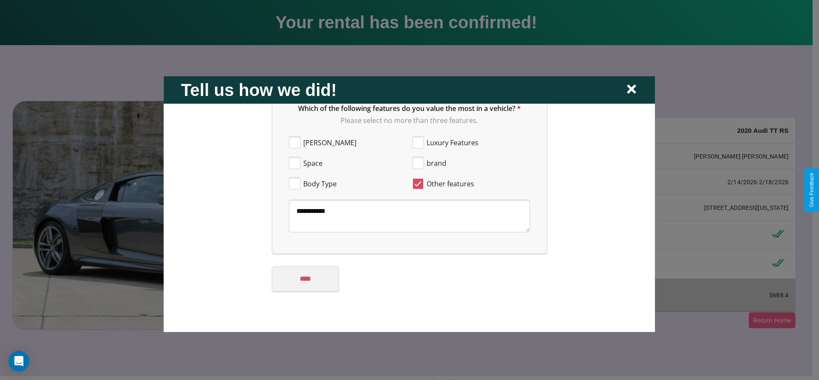  What do you see at coordinates (409, 120) in the screenshot?
I see `span: Please select no more than three features.` at bounding box center [409, 120].